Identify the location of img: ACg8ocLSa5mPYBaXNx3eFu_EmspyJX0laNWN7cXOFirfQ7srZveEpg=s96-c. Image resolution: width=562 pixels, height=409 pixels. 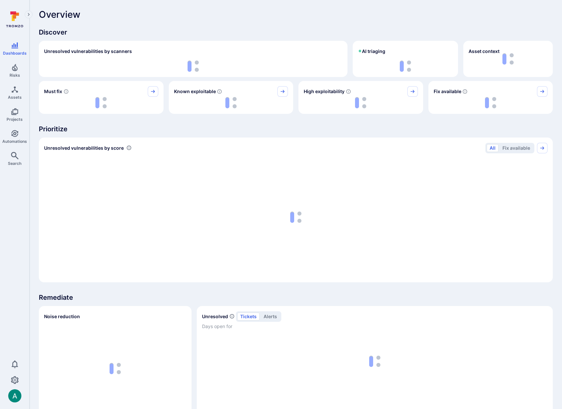
(15, 396).